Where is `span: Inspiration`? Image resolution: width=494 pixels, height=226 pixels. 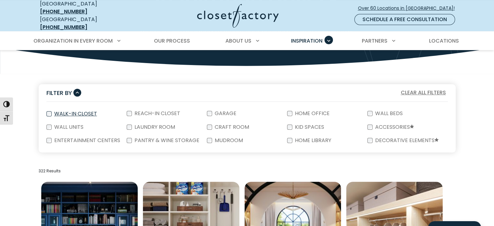
span: Inspiration is located at coordinates (306, 41).